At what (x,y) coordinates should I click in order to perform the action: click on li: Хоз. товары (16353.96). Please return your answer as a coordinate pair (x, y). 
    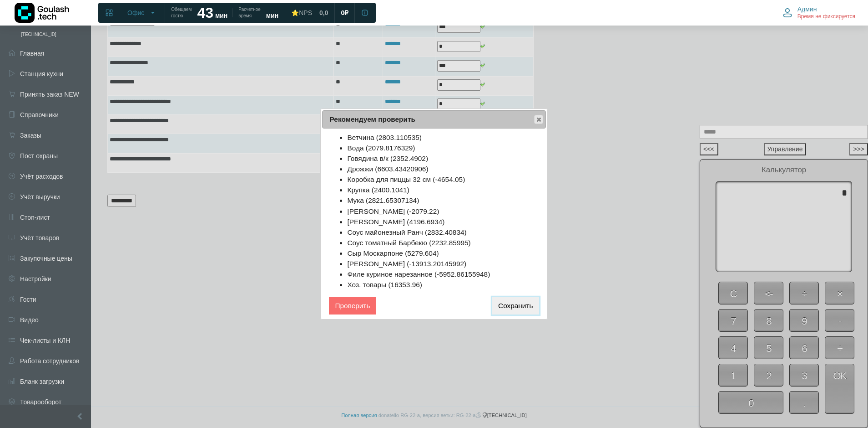
    Looking at the image, I should click on (443, 284).